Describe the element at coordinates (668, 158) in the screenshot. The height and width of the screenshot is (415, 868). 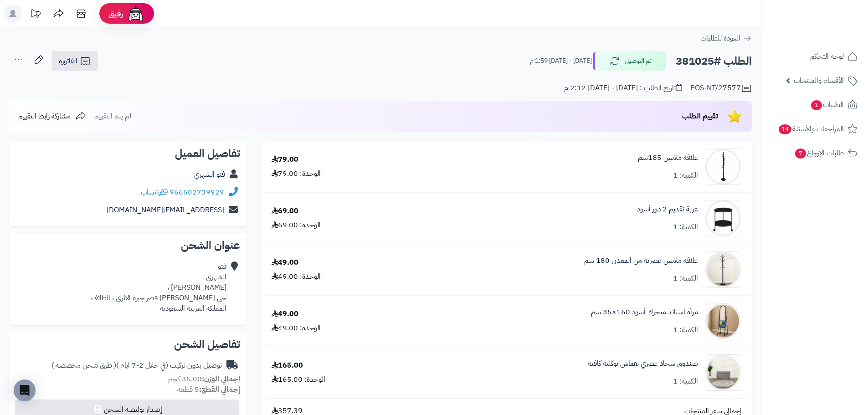
I see `a: علاقة ملابس 185سم` at that location.